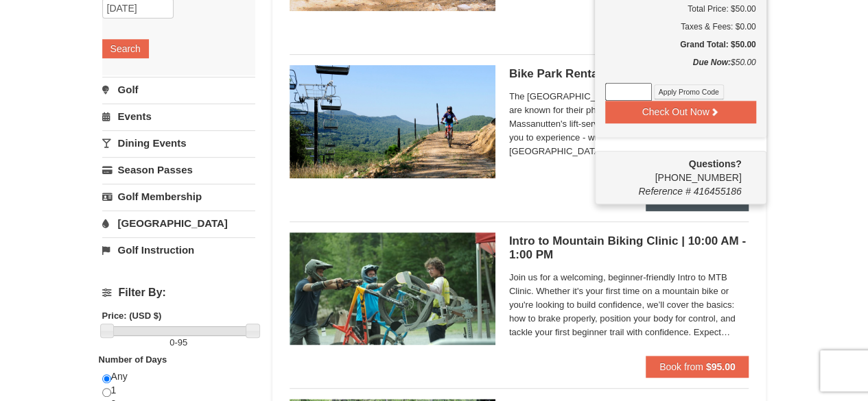 The width and height of the screenshot is (868, 401). I want to click on span: Join us for a welcoming, beginner-friendly Intro to MTB Clinic. Whether it's your first time on a..., so click(629, 305).